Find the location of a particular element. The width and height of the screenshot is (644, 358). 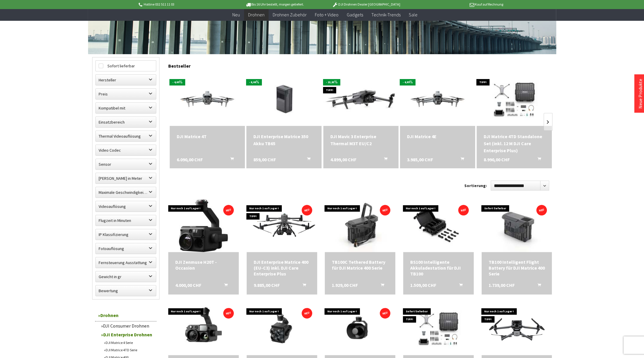

a: DJI Matrice 4E 3.985,00 CHF In den Warenkorb is located at coordinates (437, 136).